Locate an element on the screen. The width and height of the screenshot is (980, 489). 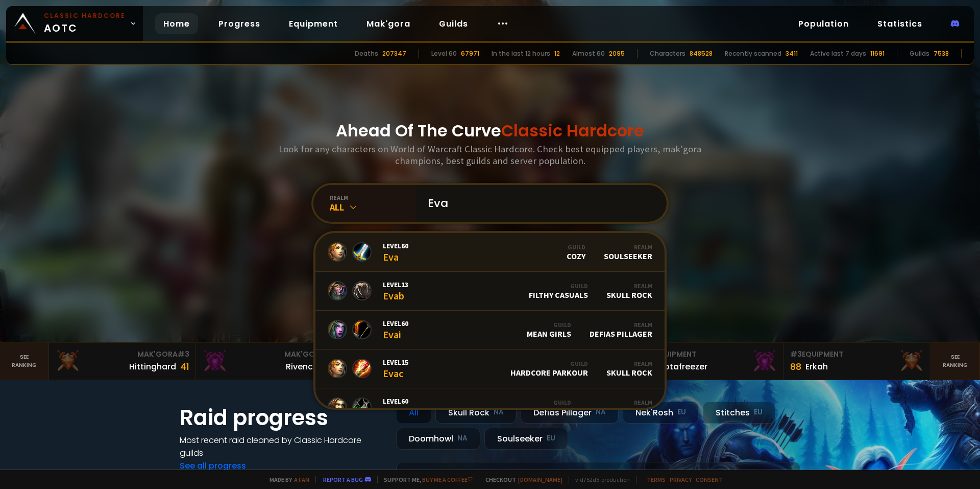
a: Buy me a coffee is located at coordinates (447, 479).